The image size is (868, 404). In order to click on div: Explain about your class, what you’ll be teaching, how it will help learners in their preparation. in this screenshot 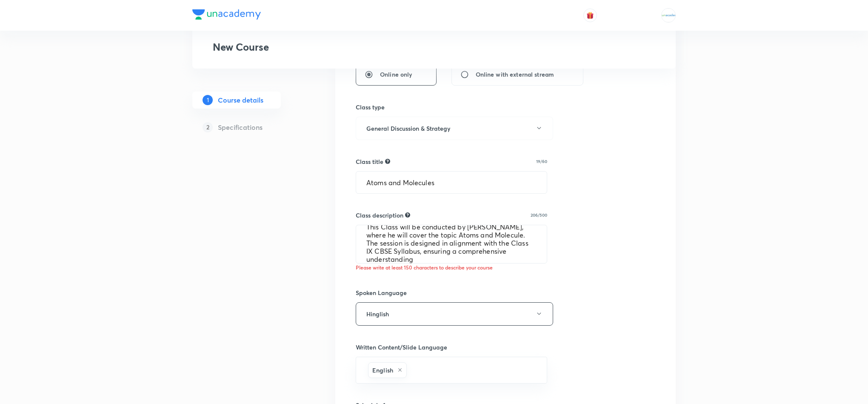, I will do `click(408, 215)`.